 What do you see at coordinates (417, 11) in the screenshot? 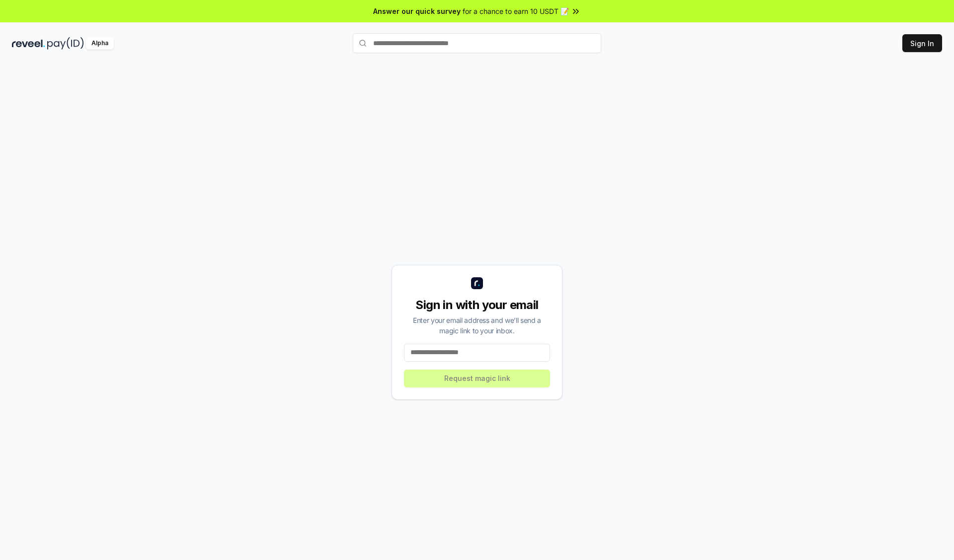
I see `span: Answer our quick survey` at bounding box center [417, 11].